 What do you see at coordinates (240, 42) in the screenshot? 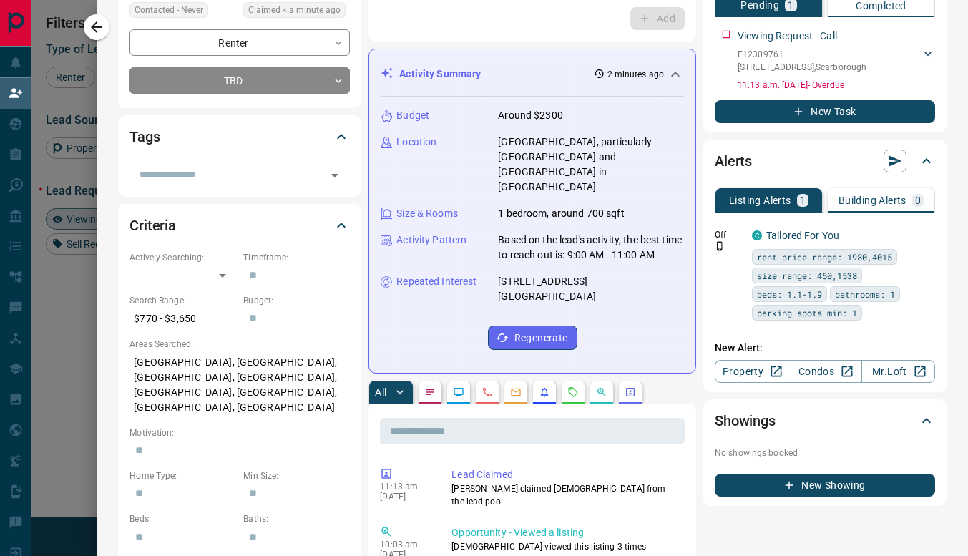
I see `div: Renter` at bounding box center [240, 42].